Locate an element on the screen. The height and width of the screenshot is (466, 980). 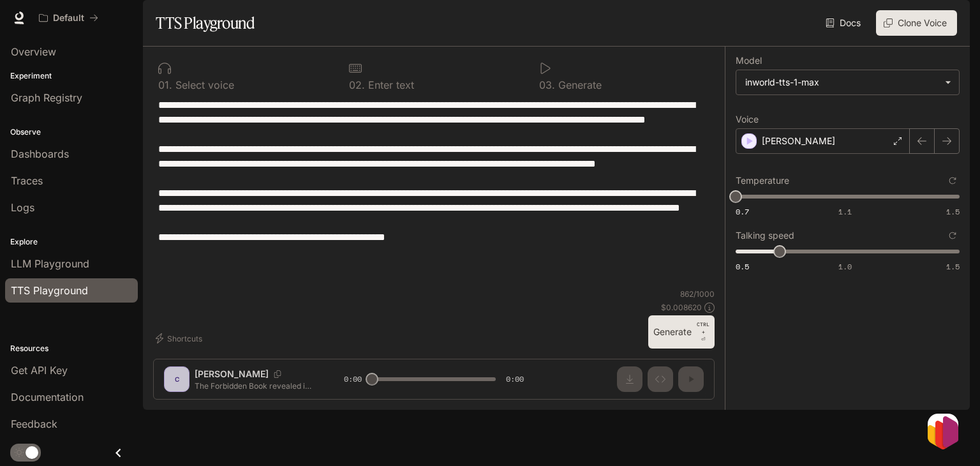
span: 0.7 is located at coordinates (742, 212).